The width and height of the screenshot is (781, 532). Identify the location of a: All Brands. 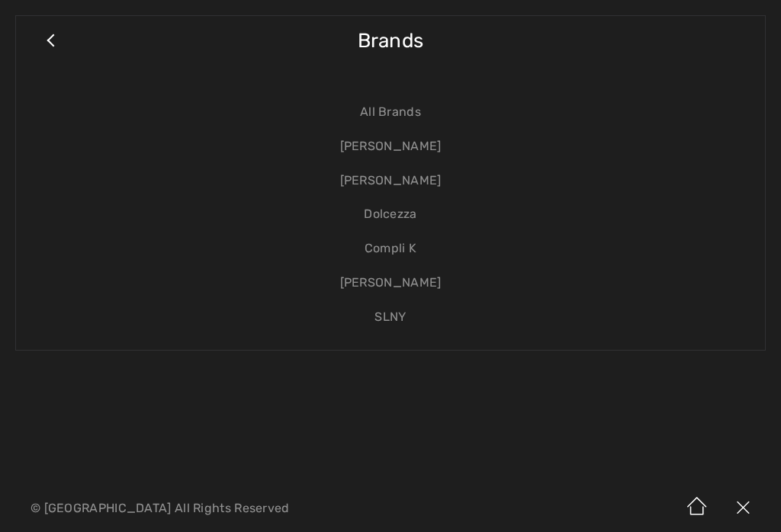
(390, 112).